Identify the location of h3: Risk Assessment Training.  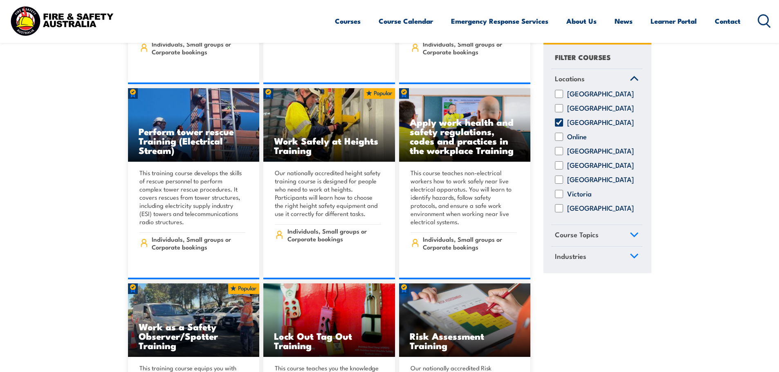
(465, 341).